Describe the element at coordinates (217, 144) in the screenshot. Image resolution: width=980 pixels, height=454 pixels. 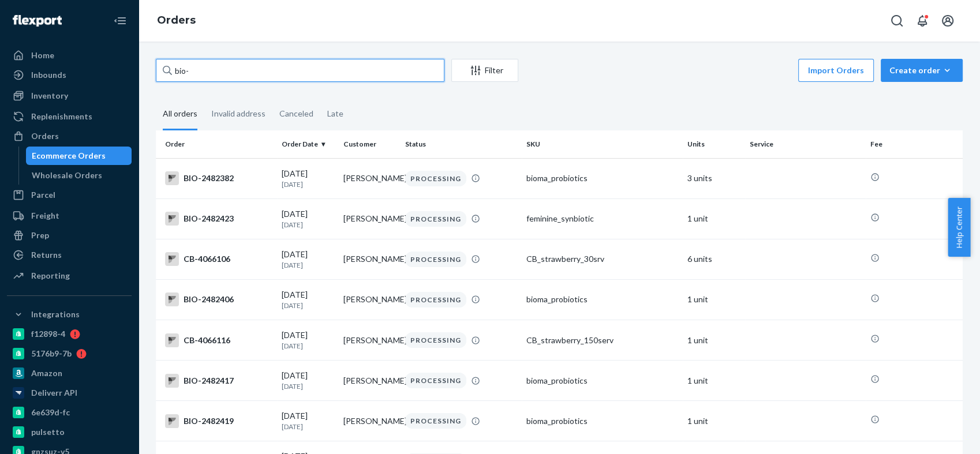
I see `th: Order` at that location.